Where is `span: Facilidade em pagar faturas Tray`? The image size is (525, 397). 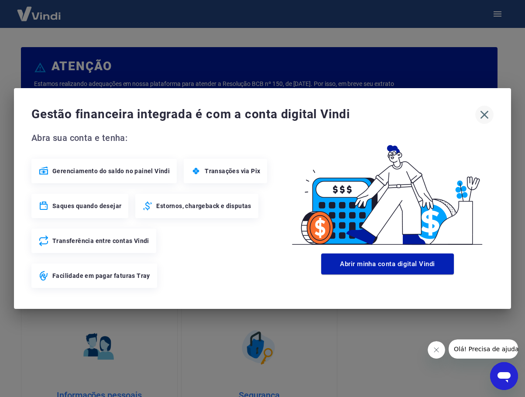
span: Facilidade em pagar faturas Tray is located at coordinates (101, 276).